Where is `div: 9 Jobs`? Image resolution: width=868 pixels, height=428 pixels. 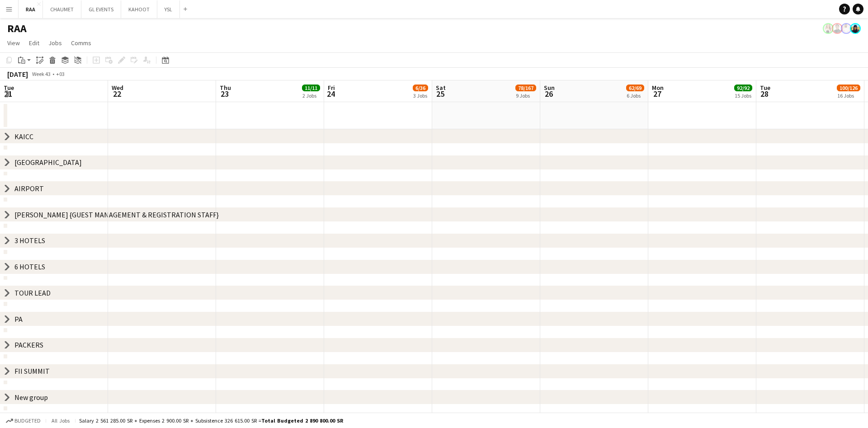 div: 9 Jobs is located at coordinates (526, 95).